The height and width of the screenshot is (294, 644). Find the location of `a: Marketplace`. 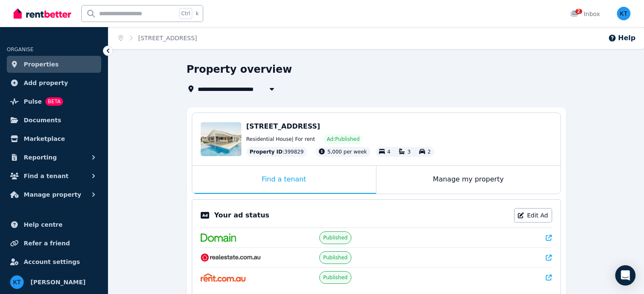

a: Marketplace is located at coordinates (54, 139).